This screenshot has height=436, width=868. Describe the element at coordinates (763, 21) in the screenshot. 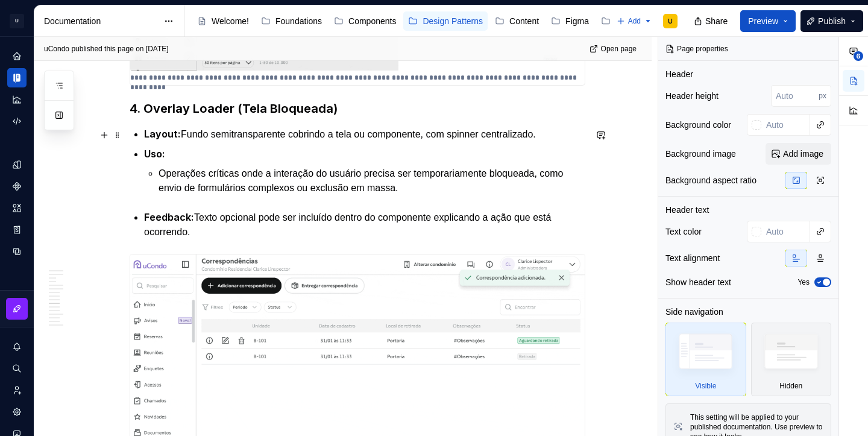

I see `span: Preview` at that location.